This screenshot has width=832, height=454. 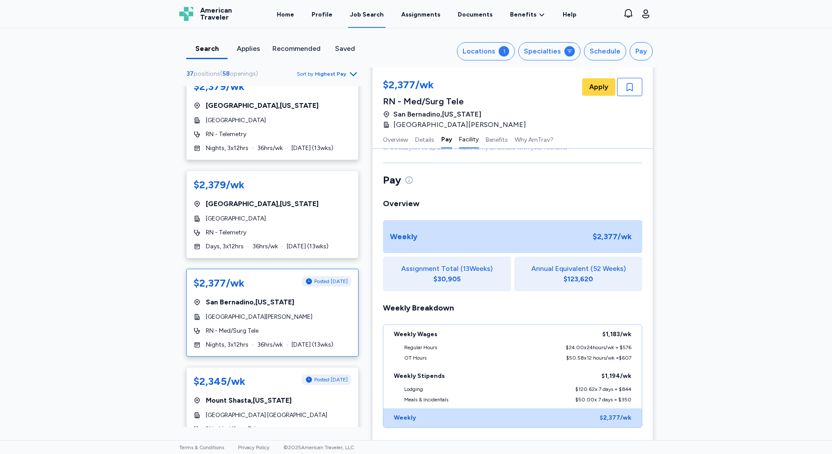 I want to click on div: Weekly Wages, so click(x=415, y=334).